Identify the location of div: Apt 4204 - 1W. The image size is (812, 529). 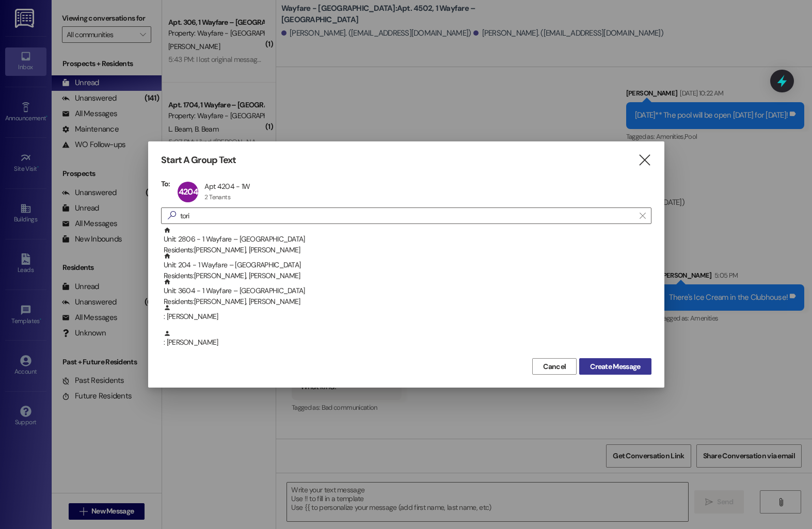
(227, 186).